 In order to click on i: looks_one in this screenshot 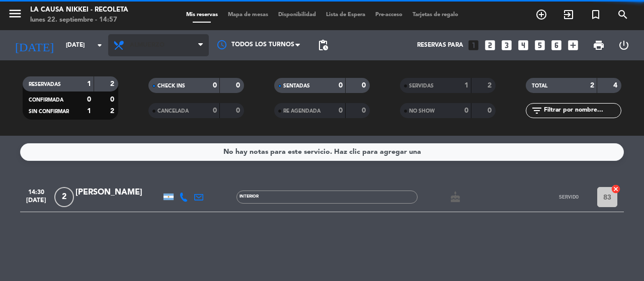, I will do `click(474, 45)`.